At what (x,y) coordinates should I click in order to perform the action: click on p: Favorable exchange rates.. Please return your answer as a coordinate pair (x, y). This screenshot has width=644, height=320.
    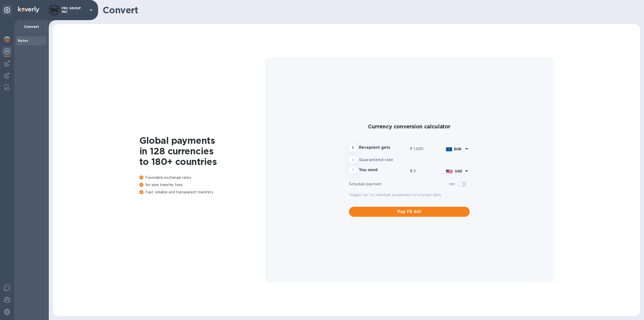
    Looking at the image, I should click on (202, 177).